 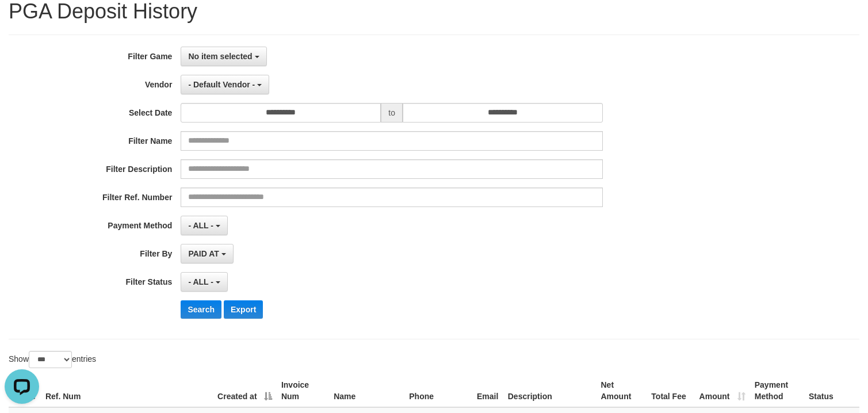 What do you see at coordinates (488, 390) in the screenshot?
I see `th: Email` at bounding box center [488, 390].